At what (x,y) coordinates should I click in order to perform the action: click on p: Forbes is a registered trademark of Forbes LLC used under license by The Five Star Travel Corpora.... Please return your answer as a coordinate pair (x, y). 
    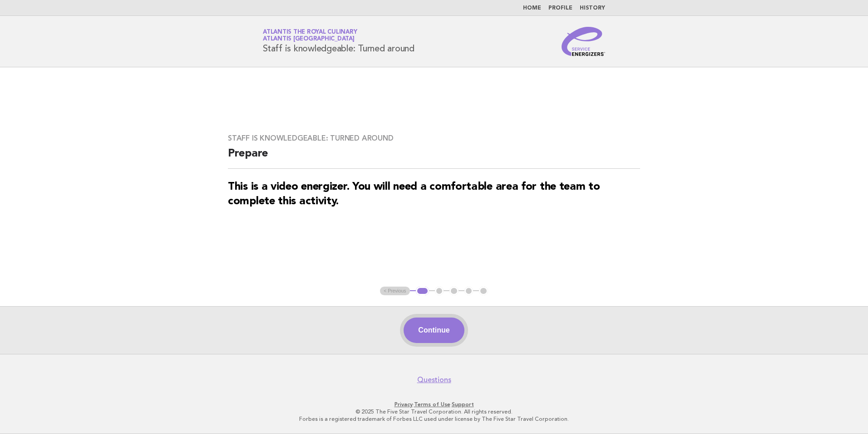
    Looking at the image, I should click on (434, 419).